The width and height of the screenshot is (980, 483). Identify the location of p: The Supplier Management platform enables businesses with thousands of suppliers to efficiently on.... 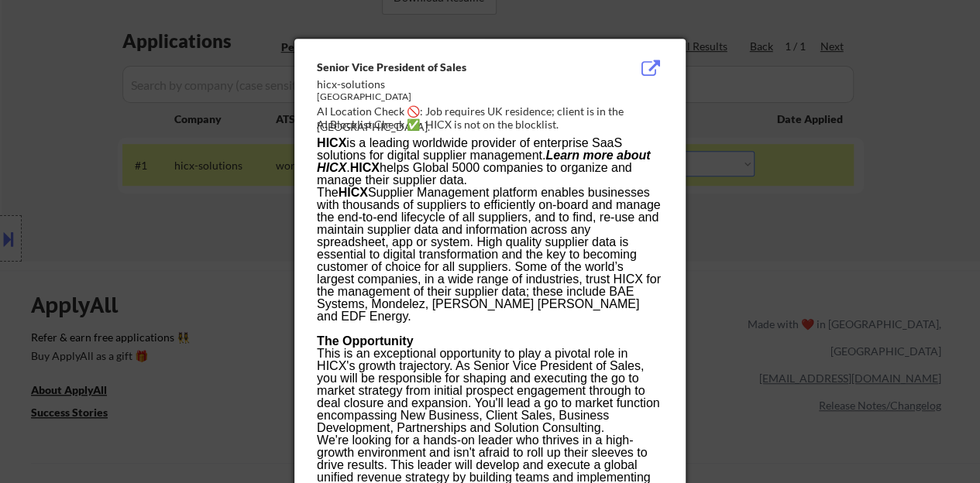
(490, 261).